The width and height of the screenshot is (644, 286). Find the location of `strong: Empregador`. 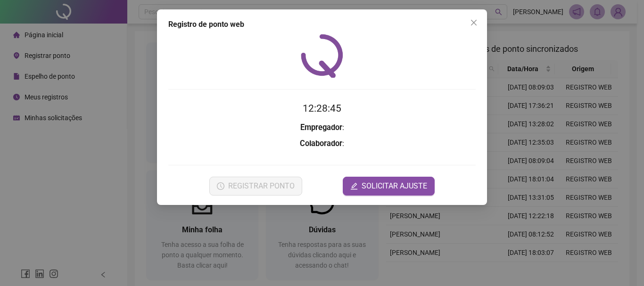

strong: Empregador is located at coordinates (321, 127).